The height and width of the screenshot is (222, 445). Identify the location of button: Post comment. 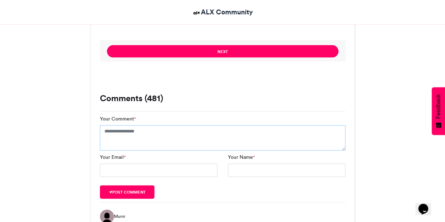
(127, 192).